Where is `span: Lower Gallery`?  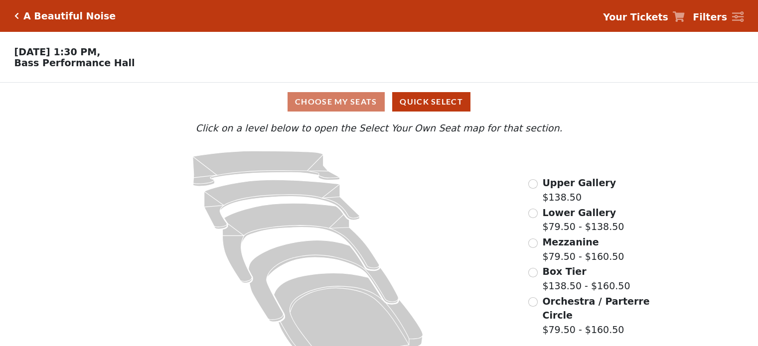
span: Lower Gallery is located at coordinates (579, 213).